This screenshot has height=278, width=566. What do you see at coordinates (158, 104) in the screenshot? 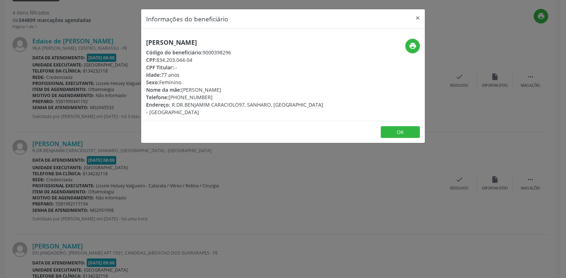
I see `span: Endereço:` at bounding box center [158, 104].